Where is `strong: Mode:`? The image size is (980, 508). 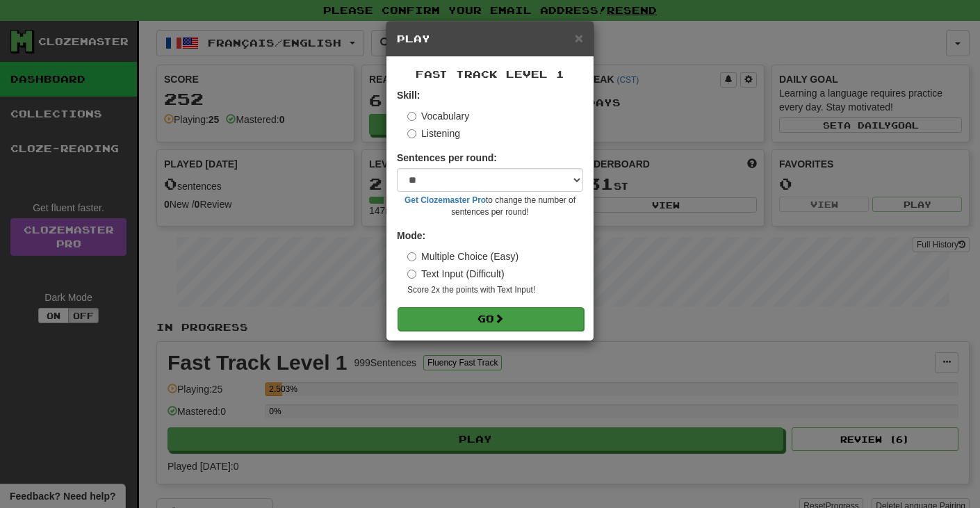 strong: Mode: is located at coordinates (411, 235).